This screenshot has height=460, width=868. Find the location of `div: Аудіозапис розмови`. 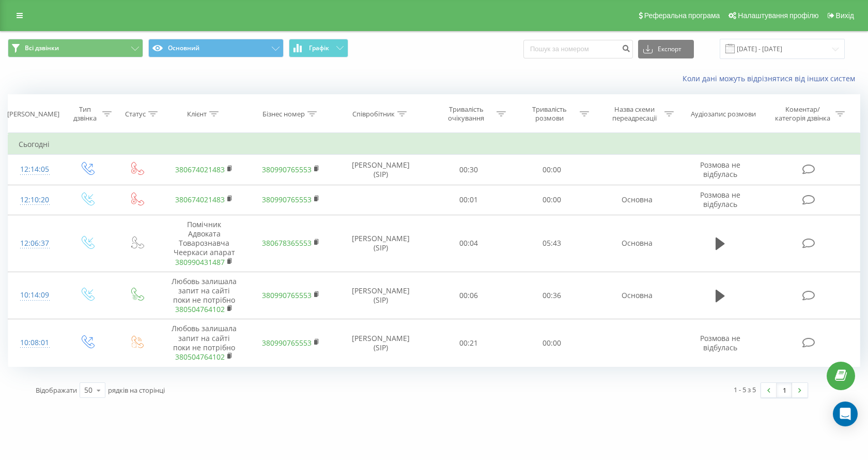

div: Аудіозапис розмови is located at coordinates (723, 114).